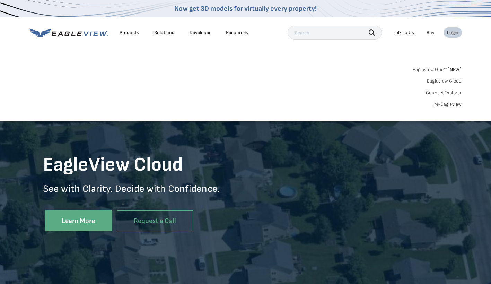 Image resolution: width=491 pixels, height=284 pixels. What do you see at coordinates (237, 33) in the screenshot?
I see `div: Resources` at bounding box center [237, 33].